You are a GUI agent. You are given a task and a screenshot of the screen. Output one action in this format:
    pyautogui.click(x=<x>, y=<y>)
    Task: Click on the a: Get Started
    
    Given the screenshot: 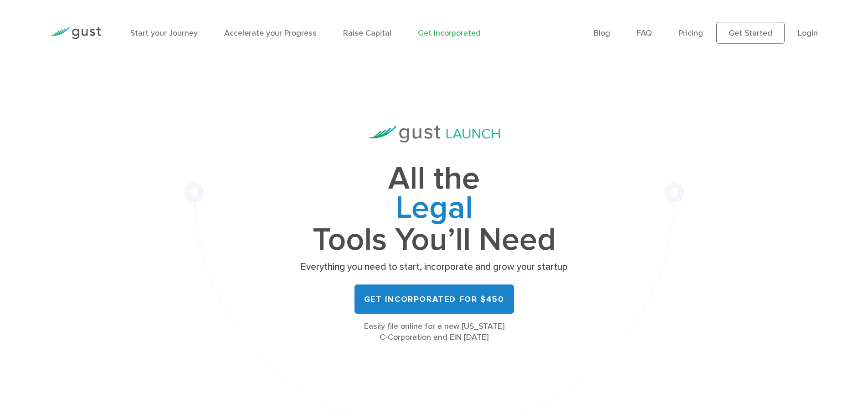 What is the action you would take?
    pyautogui.click(x=751, y=33)
    